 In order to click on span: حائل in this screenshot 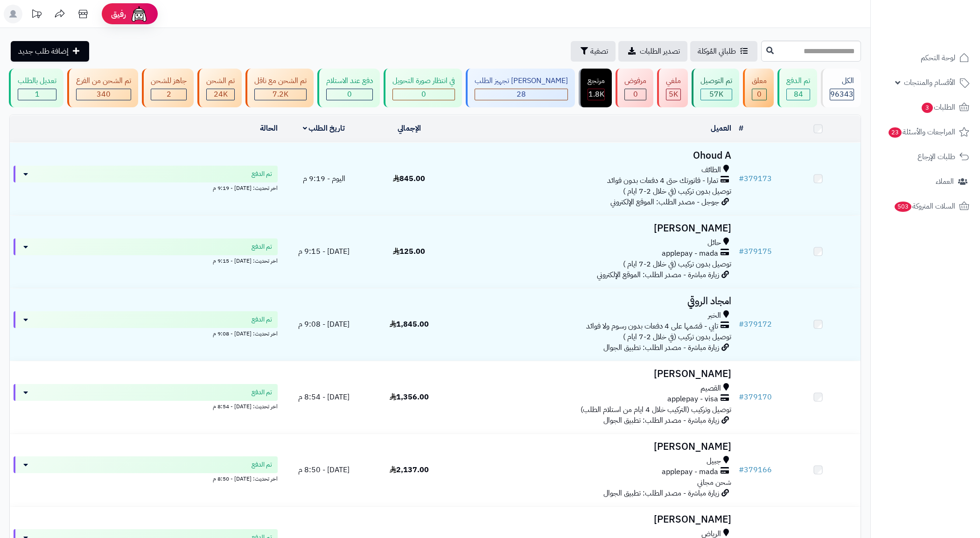, I will do `click(714, 243)`.